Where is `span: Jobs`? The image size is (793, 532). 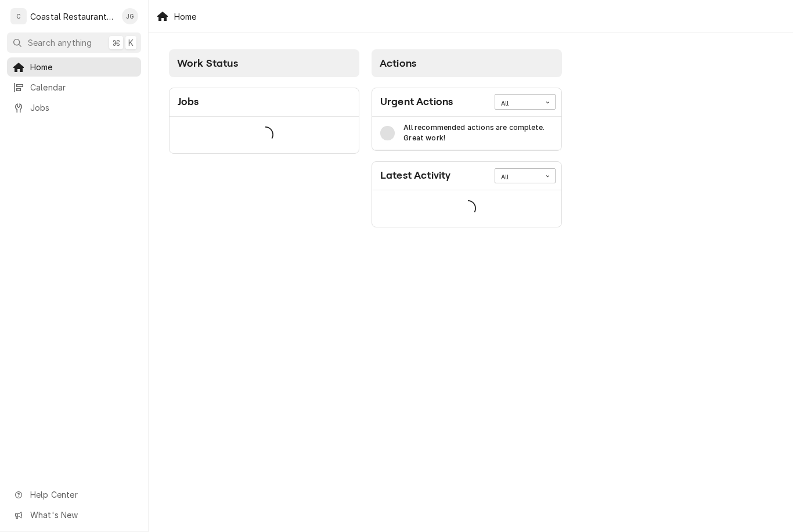 span: Jobs is located at coordinates (82, 107).